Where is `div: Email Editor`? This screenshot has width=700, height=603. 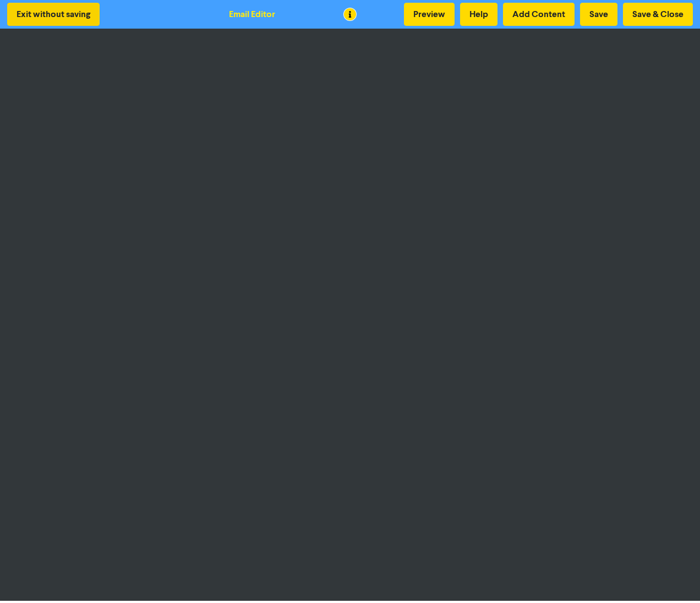
div: Email Editor is located at coordinates (252, 14).